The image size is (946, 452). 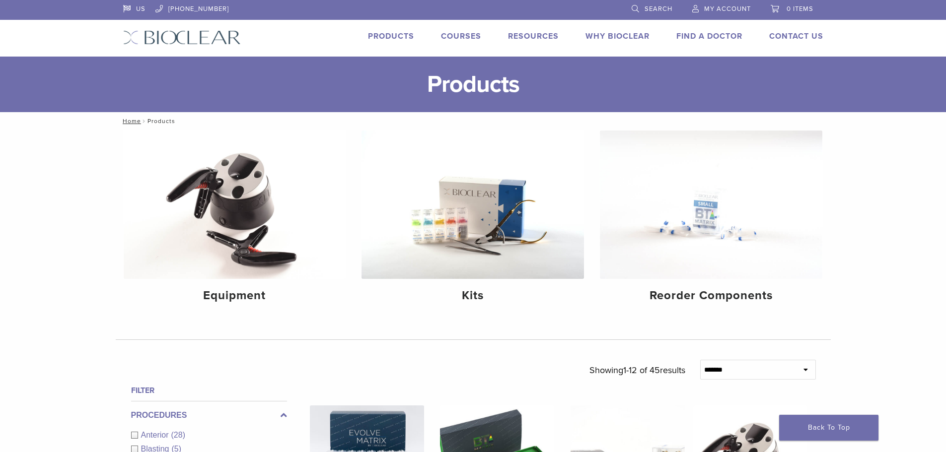 I want to click on a: Find A Doctor, so click(x=709, y=36).